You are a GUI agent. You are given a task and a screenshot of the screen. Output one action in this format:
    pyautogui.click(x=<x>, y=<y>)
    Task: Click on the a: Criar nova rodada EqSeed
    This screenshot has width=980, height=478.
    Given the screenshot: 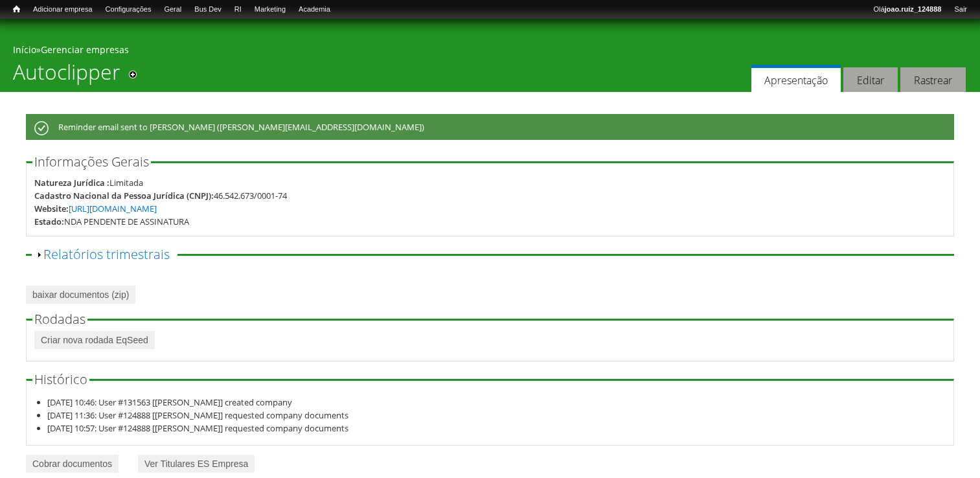 What is the action you would take?
    pyautogui.click(x=94, y=340)
    